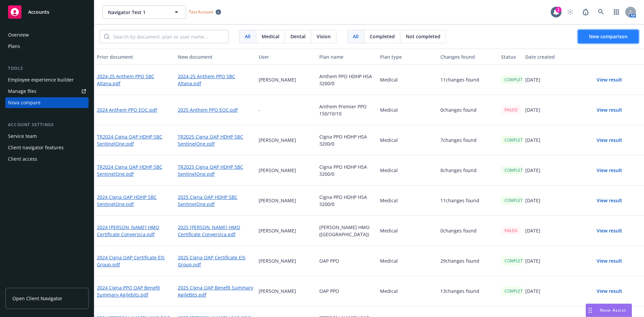 The width and height of the screenshot is (644, 317). I want to click on div: Client access, so click(22, 159).